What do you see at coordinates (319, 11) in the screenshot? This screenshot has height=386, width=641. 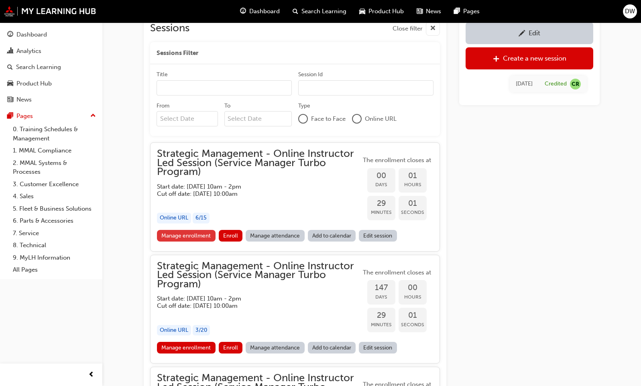 I see `a: search-iconSearch Learning` at bounding box center [319, 11].